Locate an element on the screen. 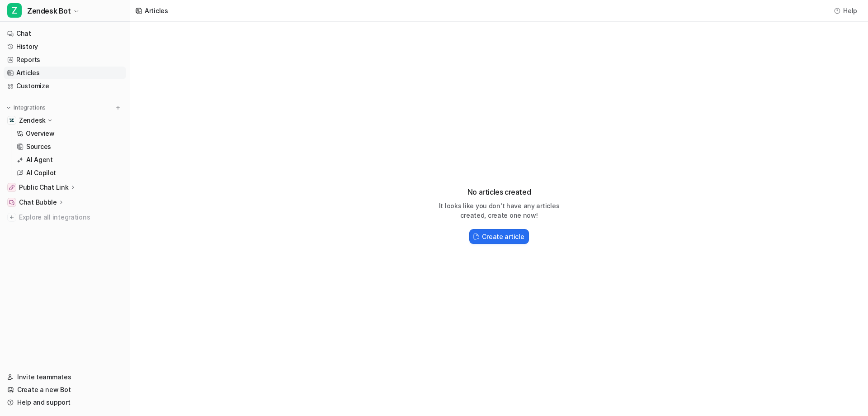 The width and height of the screenshot is (868, 416). a: AI Copilot is located at coordinates (70, 173).